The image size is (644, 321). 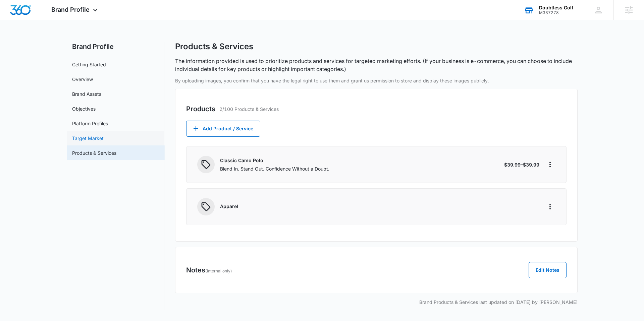 I want to click on h1: Products & Services, so click(x=214, y=46).